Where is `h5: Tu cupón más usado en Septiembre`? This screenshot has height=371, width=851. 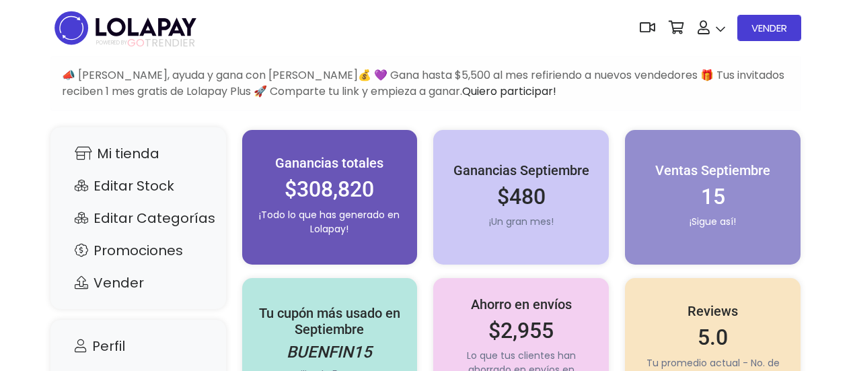 h5: Tu cupón más usado en Septiembre is located at coordinates (330, 321).